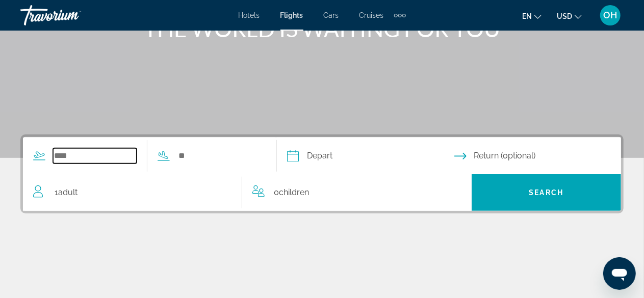  I want to click on span: en, so click(527, 16).